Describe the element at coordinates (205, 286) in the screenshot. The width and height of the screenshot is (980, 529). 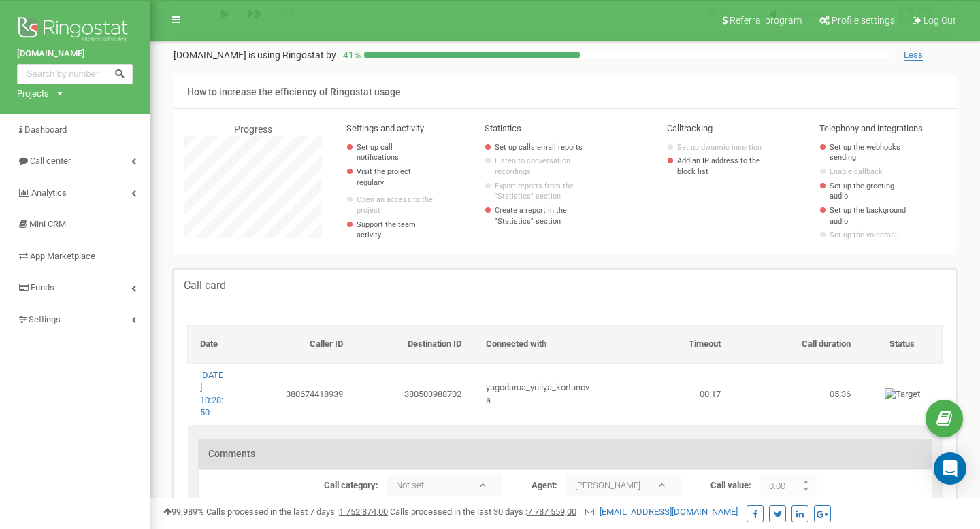
I see `h5: Сall card` at that location.